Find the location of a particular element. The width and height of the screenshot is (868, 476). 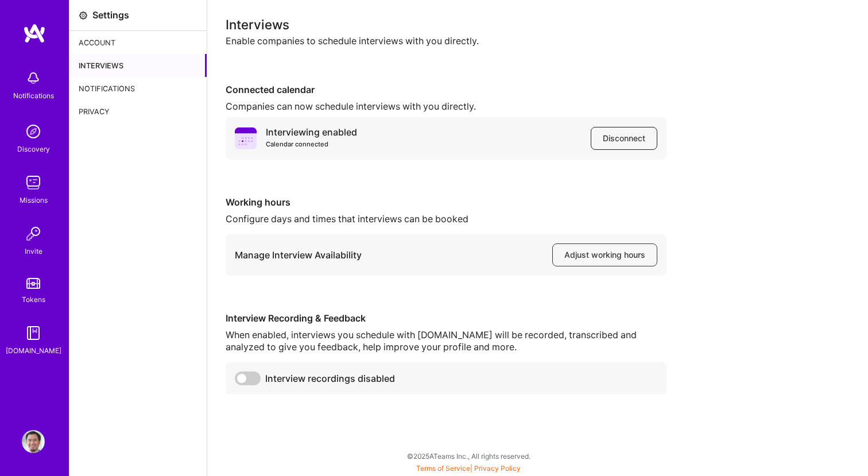

a: Privacy Policy is located at coordinates (497, 468).